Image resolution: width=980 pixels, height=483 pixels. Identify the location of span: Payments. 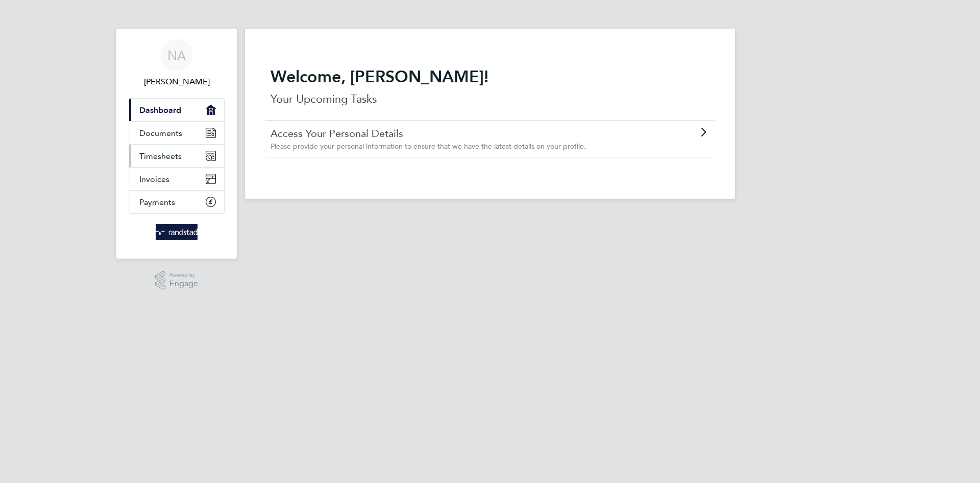
(157, 202).